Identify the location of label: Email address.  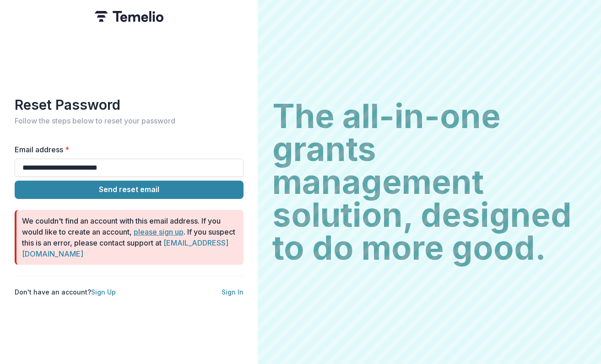
(126, 149).